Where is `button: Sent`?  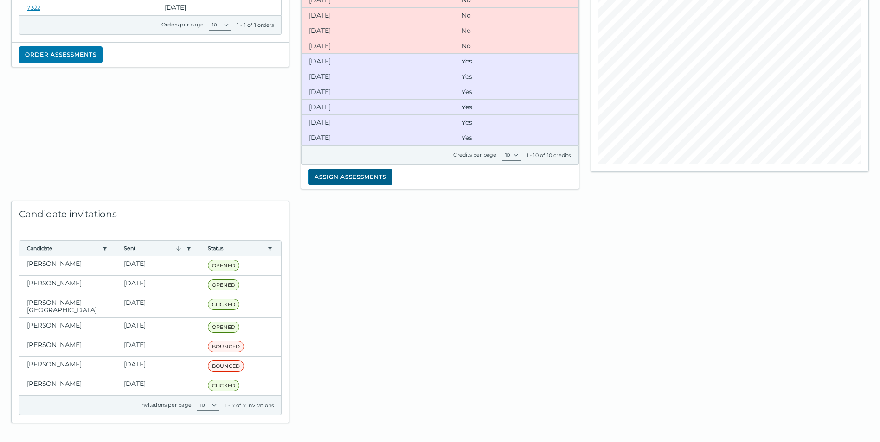
button: Sent is located at coordinates (153, 249).